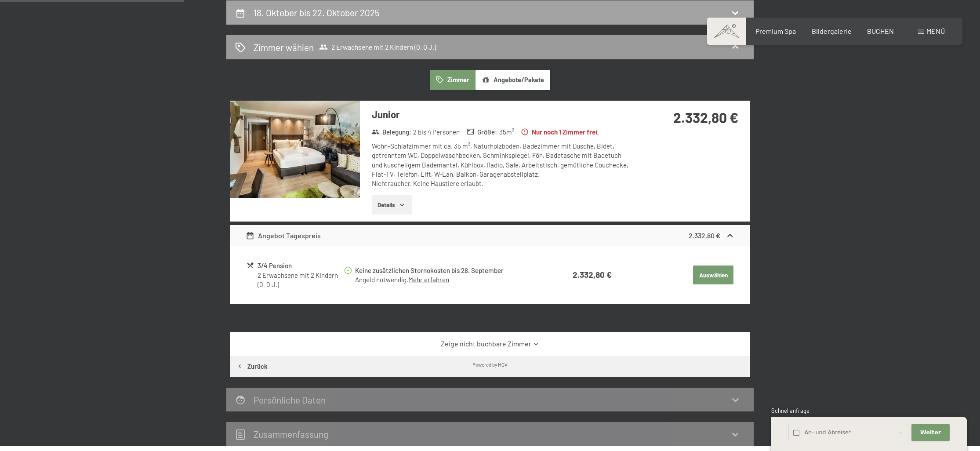  I want to click on h3: Junior, so click(502, 115).